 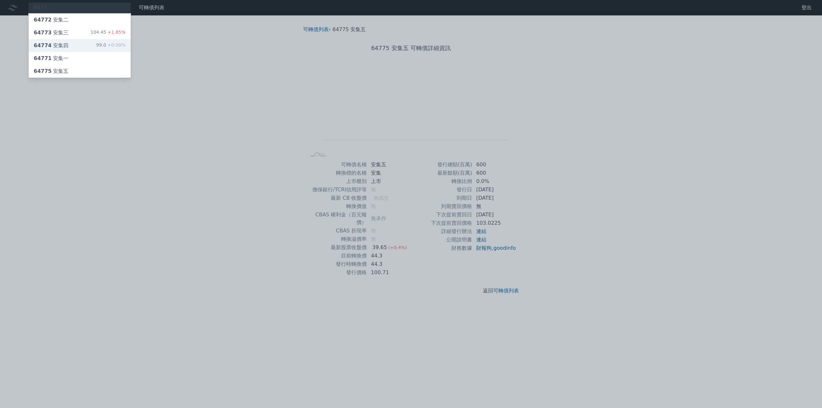 What do you see at coordinates (51, 33) in the screenshot?
I see `div: 安集三` at bounding box center [51, 33].